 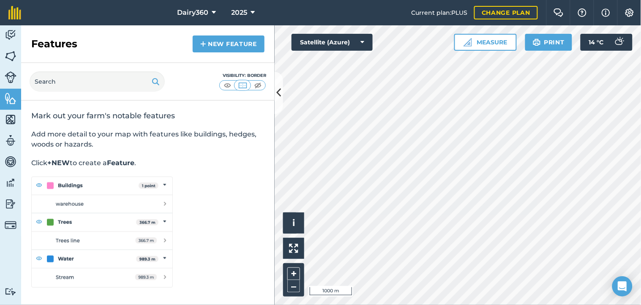 What do you see at coordinates (606, 13) in the screenshot?
I see `img: svg+xml;base64,PHN2ZyB4bWxucz0iaHR0cDovL3d3dy53My5vcmcvMjAwMC9zdmciIHdpZHRoPSIxNyIgaGVpZ2h0PSIxNy...` at bounding box center [606, 13].